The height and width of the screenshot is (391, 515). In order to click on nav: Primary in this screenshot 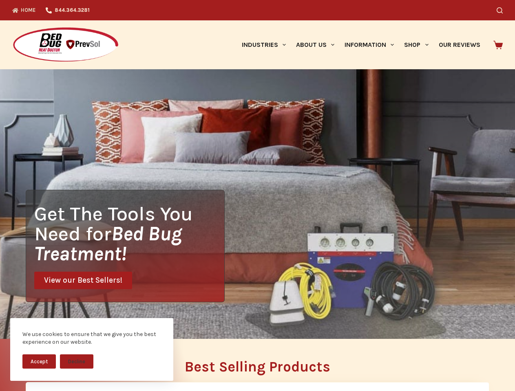, I will do `click(361, 45)`.